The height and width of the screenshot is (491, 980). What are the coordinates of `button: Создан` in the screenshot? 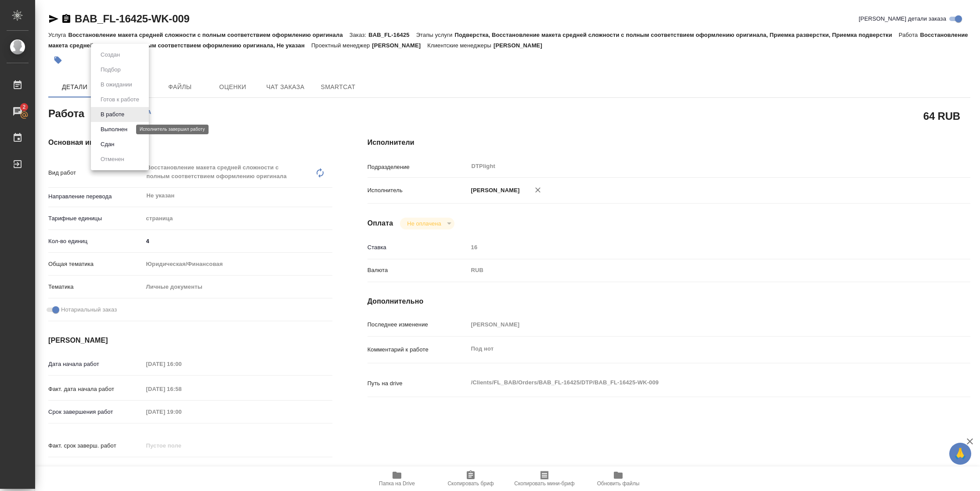 It's located at (110, 55).